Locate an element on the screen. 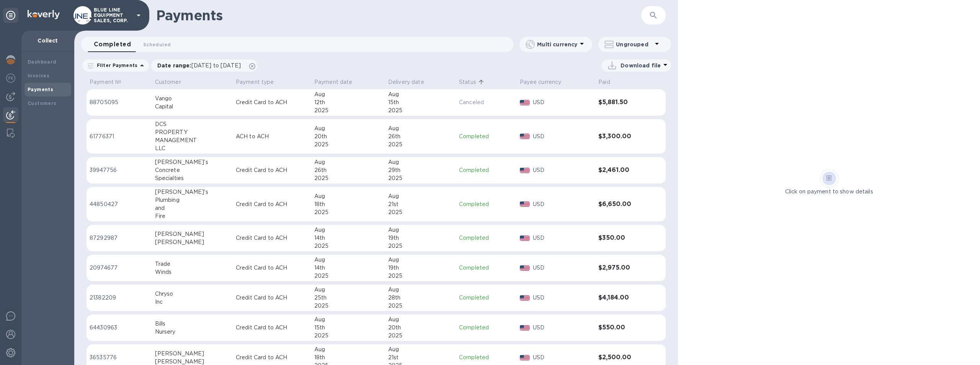 Image resolution: width=980 pixels, height=365 pixels. b: Customers is located at coordinates (42, 103).